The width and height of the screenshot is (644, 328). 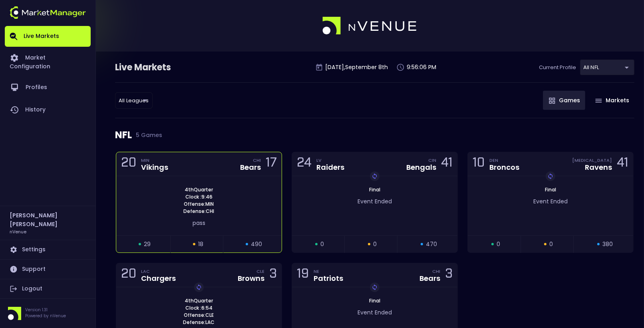 What do you see at coordinates (375, 135) in the screenshot?
I see `div: NFL` at bounding box center [375, 135].